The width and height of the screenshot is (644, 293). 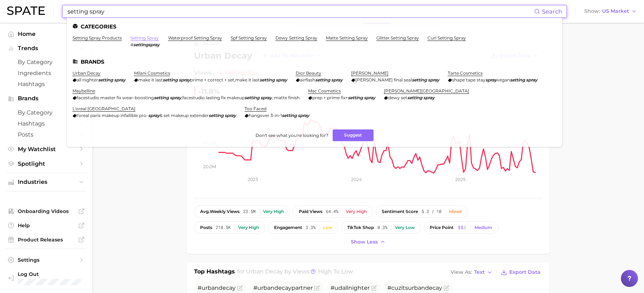 I want to click on a: maybelline, so click(x=84, y=90).